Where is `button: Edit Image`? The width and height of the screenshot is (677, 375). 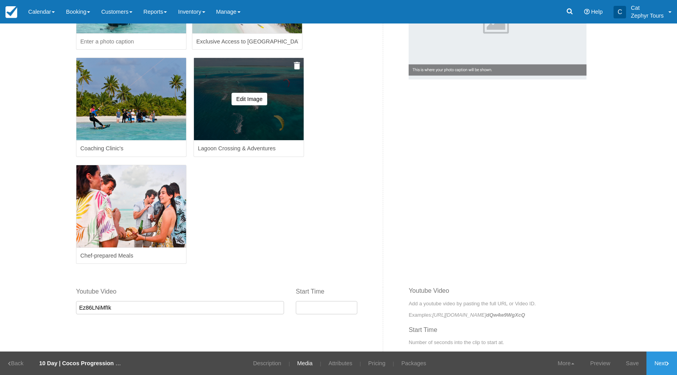
button: Edit Image is located at coordinates (249, 99).